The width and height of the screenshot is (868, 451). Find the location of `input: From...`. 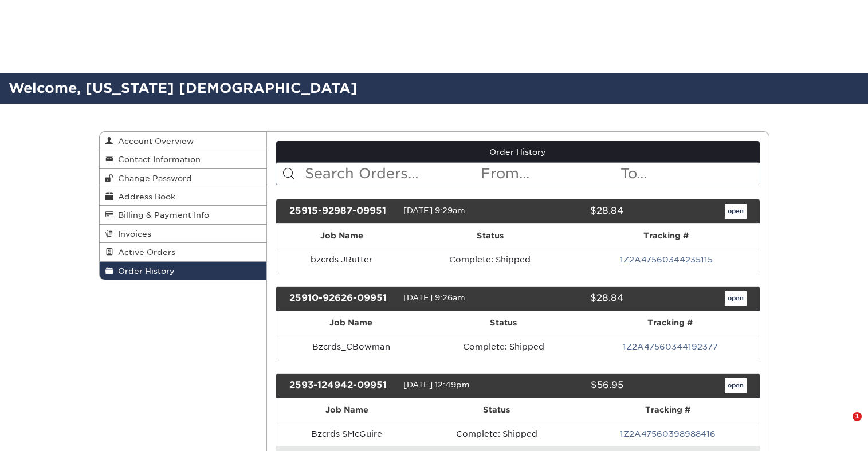

input: From... is located at coordinates (549, 173).